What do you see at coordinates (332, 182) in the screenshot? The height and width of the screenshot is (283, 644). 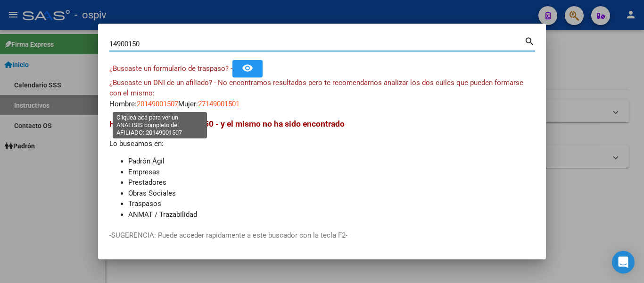 I see `li: Prestadores` at bounding box center [332, 182].